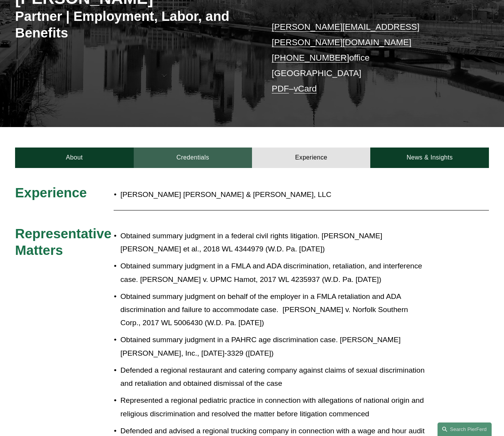 The image size is (504, 436). What do you see at coordinates (51, 193) in the screenshot?
I see `span: Experience` at bounding box center [51, 193].